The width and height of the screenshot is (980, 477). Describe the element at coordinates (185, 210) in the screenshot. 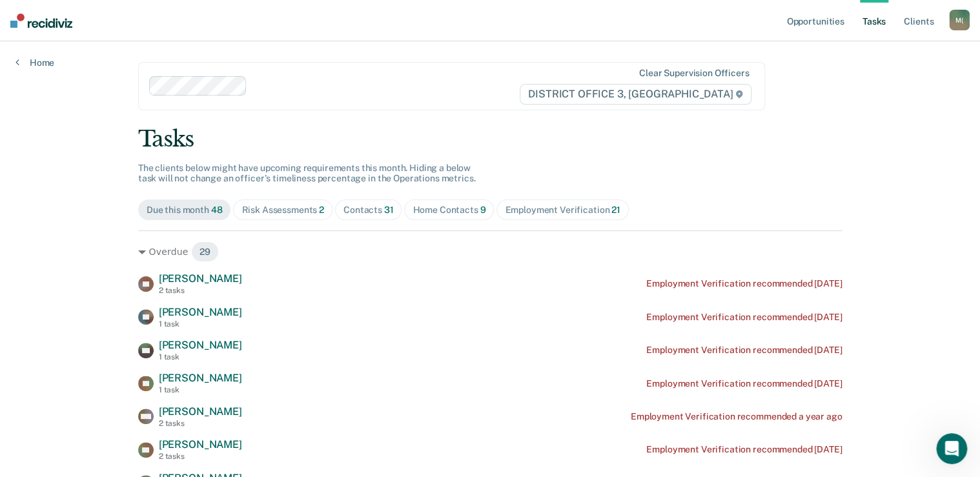

I see `div: Due this month` at that location.